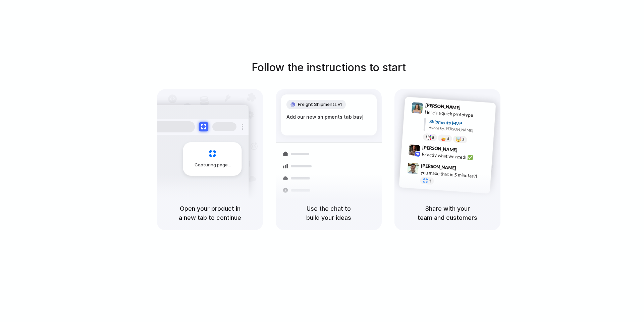  What do you see at coordinates (458, 114) in the screenshot?
I see `div: Here's a quick prototype` at bounding box center [458, 114].